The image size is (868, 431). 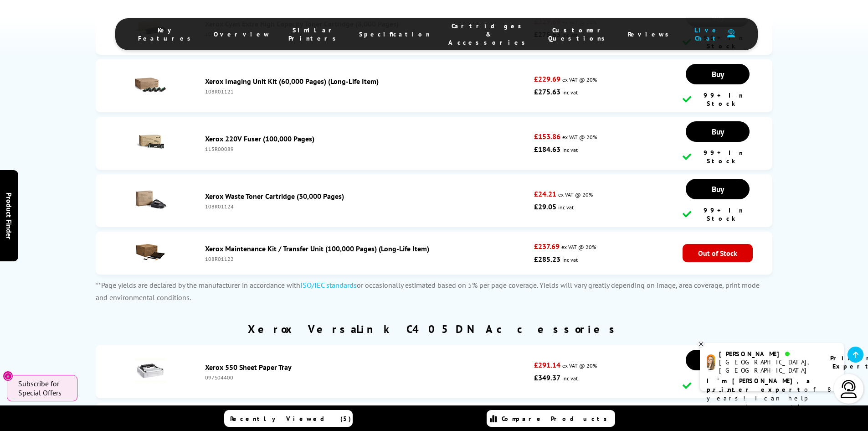 I want to click on strong: £229.69, so click(x=547, y=79).